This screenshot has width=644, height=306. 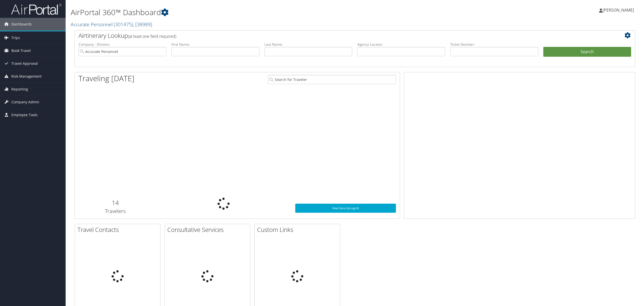 What do you see at coordinates (36, 9) in the screenshot?
I see `img: airportal-logo.png` at bounding box center [36, 9].